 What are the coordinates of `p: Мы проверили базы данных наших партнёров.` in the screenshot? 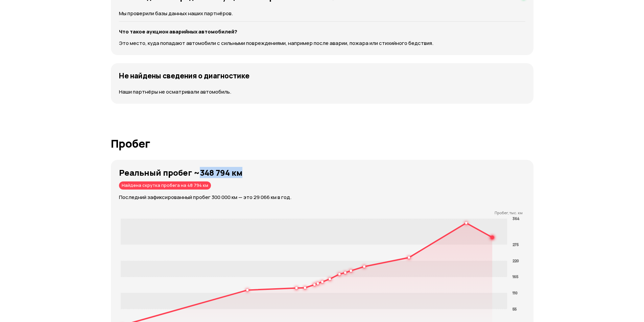 It's located at (322, 13).